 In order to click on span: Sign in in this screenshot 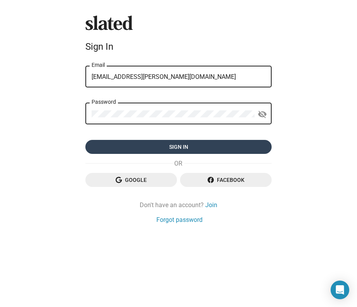, I will do `click(179, 147)`.